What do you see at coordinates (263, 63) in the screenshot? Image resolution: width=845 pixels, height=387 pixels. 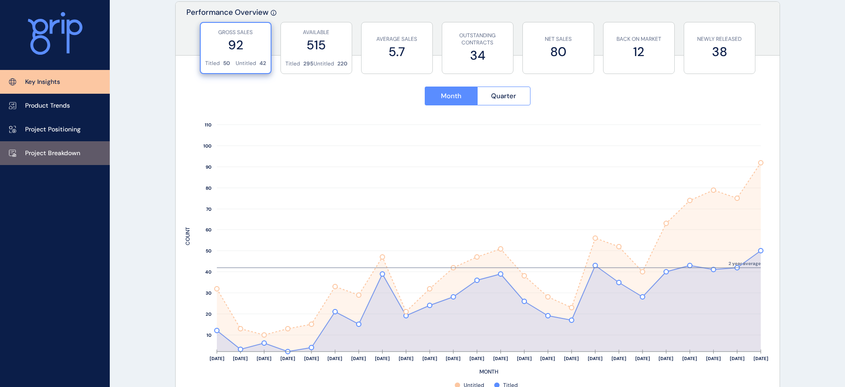 I see `p: 42` at bounding box center [263, 63].